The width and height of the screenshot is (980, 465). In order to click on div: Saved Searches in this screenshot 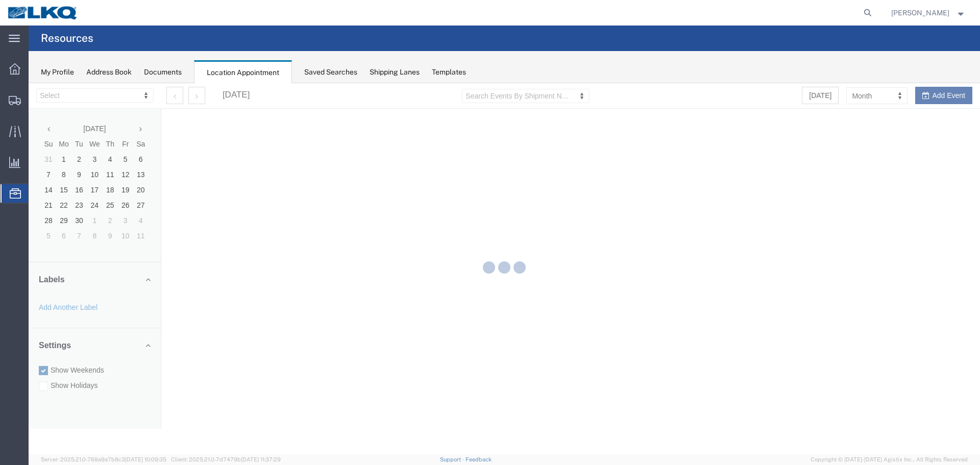, I will do `click(331, 72)`.